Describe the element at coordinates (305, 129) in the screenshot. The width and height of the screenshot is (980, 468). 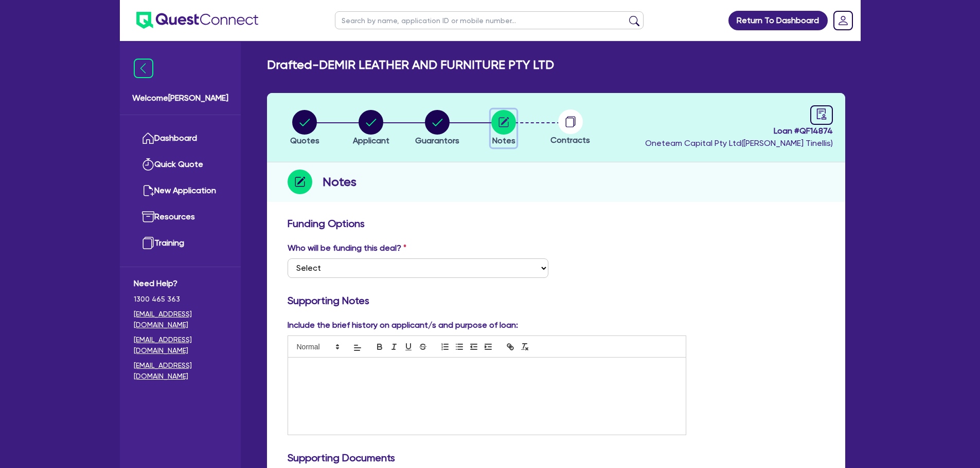
I see `button: Quotes` at that location.